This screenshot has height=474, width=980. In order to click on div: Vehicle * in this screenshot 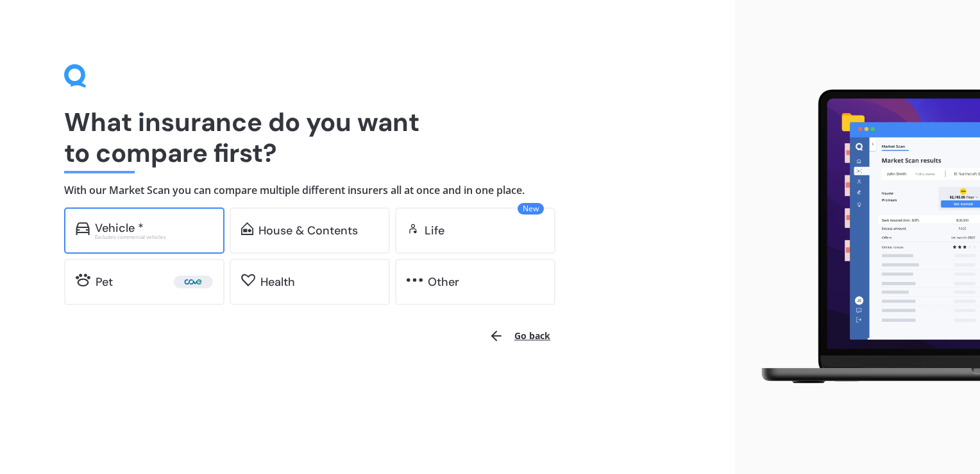, I will do `click(119, 228)`.